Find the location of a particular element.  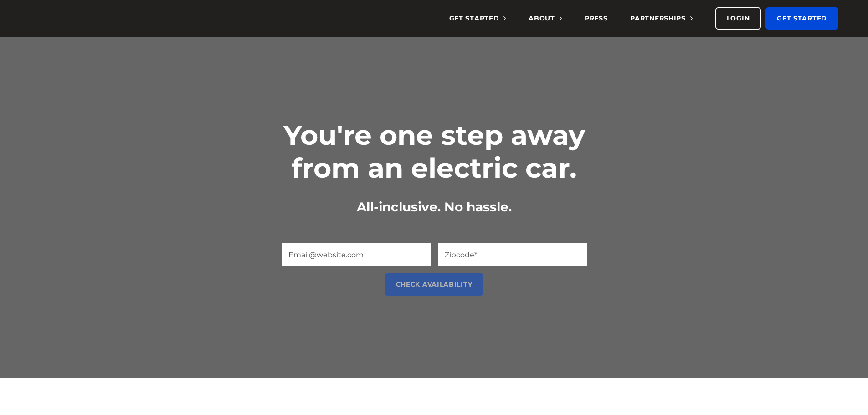

h1: You're one step away from an electric car. is located at coordinates (434, 152).